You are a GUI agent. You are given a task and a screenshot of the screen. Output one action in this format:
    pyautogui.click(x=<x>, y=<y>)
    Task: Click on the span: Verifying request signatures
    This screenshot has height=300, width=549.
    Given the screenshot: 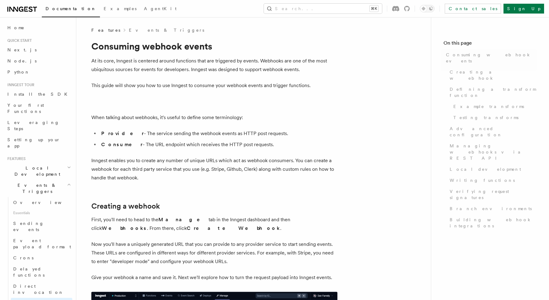 What is the action you would take?
    pyautogui.click(x=493, y=194)
    